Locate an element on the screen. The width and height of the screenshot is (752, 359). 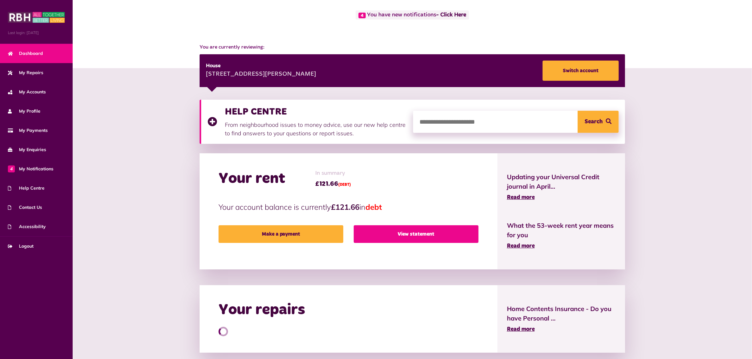
h2: Your rent is located at coordinates (252, 179).